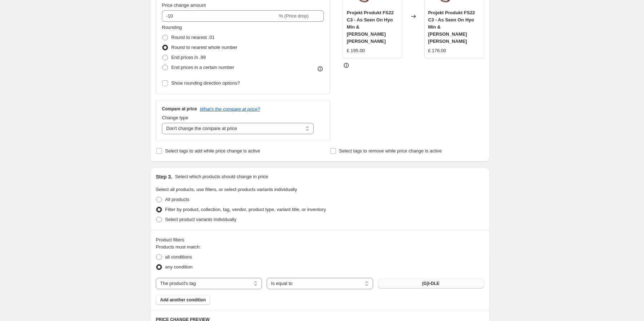 This screenshot has height=321, width=644. I want to click on button: Add another condition, so click(183, 300).